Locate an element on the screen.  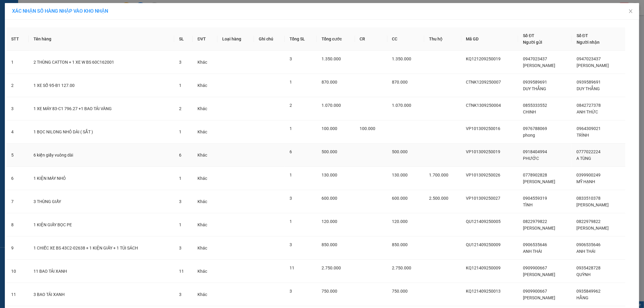
span: QUỲNH is located at coordinates (584, 275).